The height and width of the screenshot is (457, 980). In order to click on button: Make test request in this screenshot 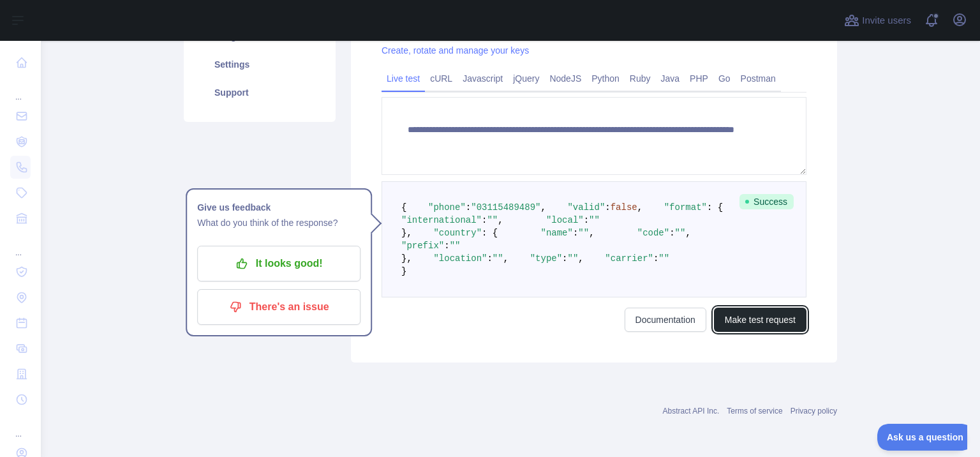, I will do `click(760, 320)`.